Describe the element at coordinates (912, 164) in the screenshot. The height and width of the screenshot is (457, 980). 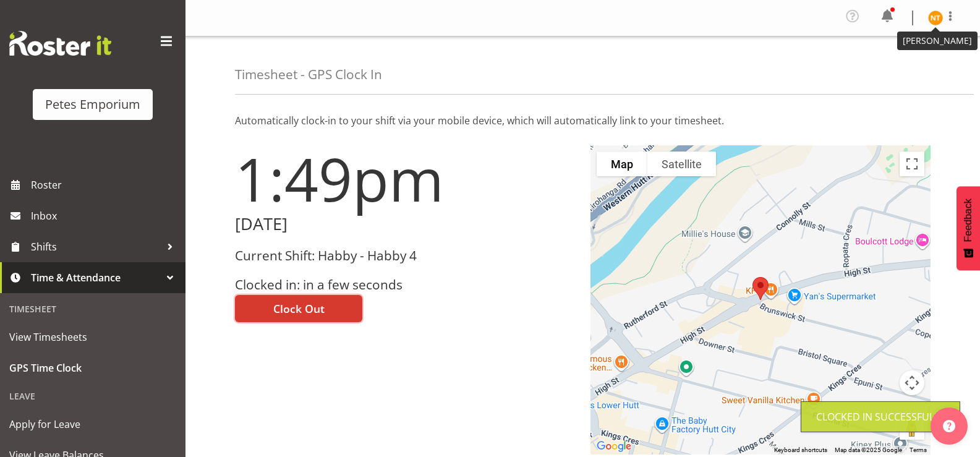
I see `button: Toggle fullscreen view` at that location.